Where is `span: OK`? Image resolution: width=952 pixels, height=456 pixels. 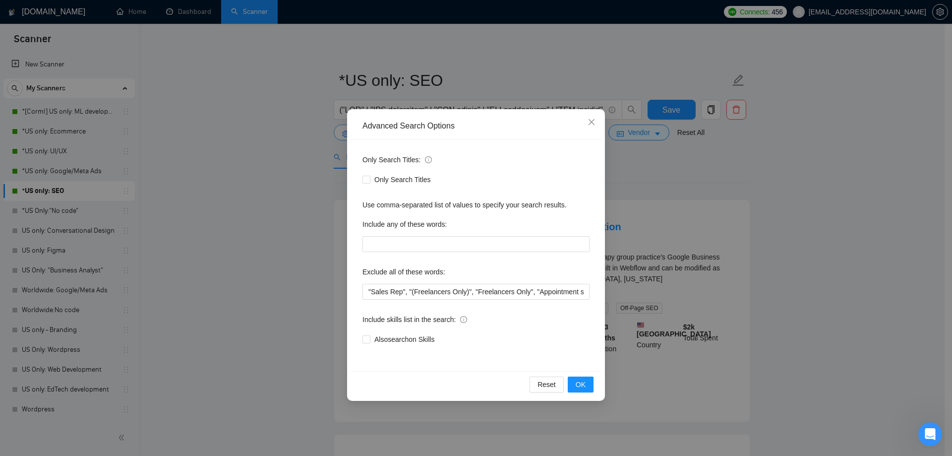
span: OK is located at coordinates (580, 384).